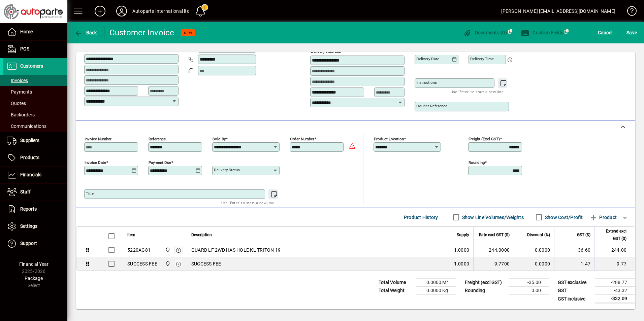 The height and width of the screenshot is (321, 644). Describe the element at coordinates (613, 235) in the screenshot. I see `span: Extend excl GST ($)` at that location.